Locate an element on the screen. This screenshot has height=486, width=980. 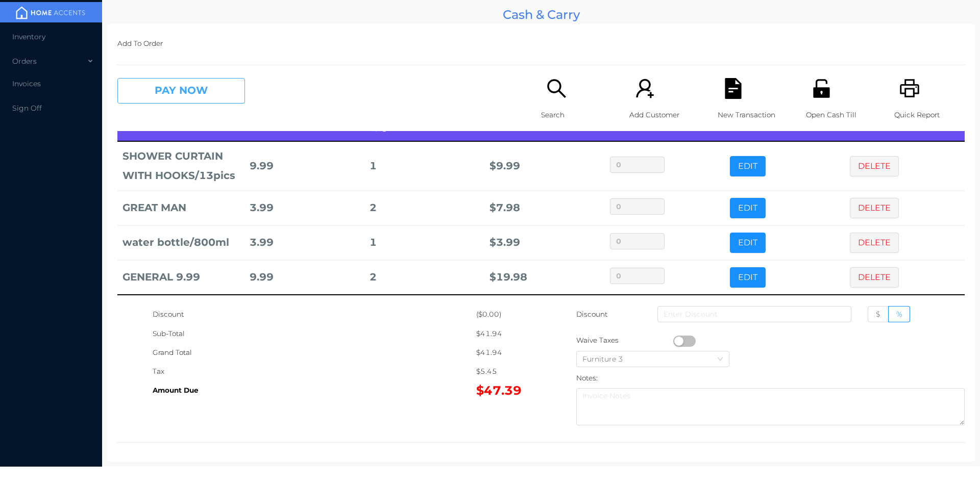
p: Search is located at coordinates (576, 115).